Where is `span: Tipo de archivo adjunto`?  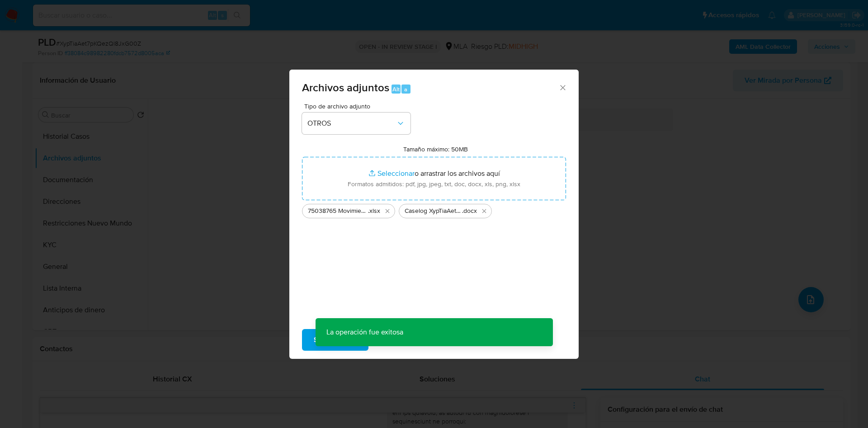
span: Tipo de archivo adjunto is located at coordinates (359, 106).